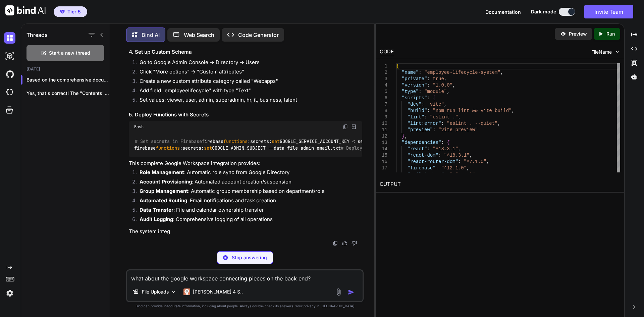 The image size is (644, 317). What do you see at coordinates (248, 82) in the screenshot?
I see `li: Create a new custom attribute category called "Webapps"` at bounding box center [248, 82].